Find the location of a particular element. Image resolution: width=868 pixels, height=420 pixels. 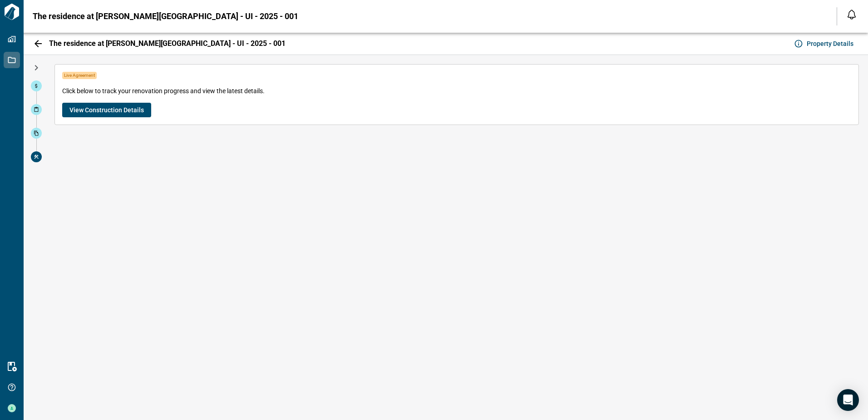

span: Live Agreement is located at coordinates (79, 76).